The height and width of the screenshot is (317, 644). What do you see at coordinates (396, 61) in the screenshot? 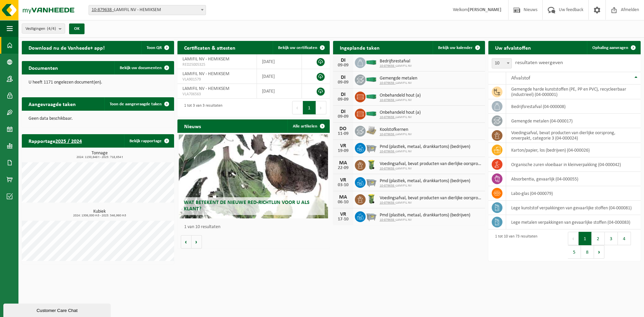
I see `span: Bedrijfsrestafval` at bounding box center [396, 61].